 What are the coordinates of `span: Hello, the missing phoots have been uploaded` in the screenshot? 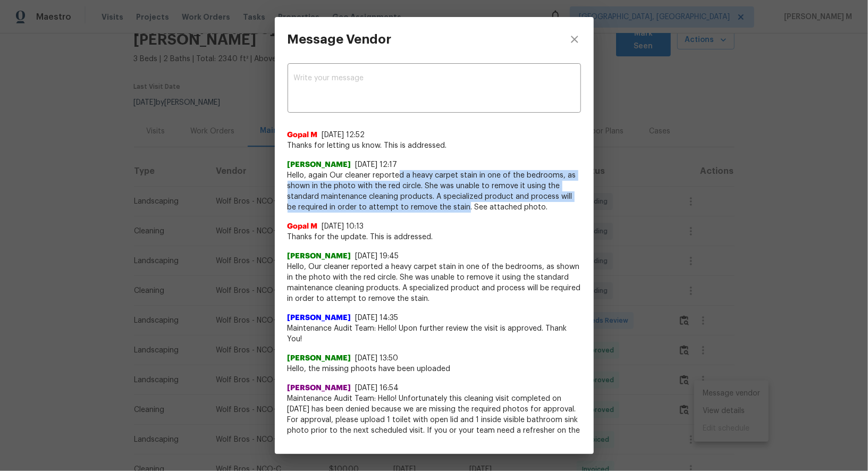 It's located at (434, 369).